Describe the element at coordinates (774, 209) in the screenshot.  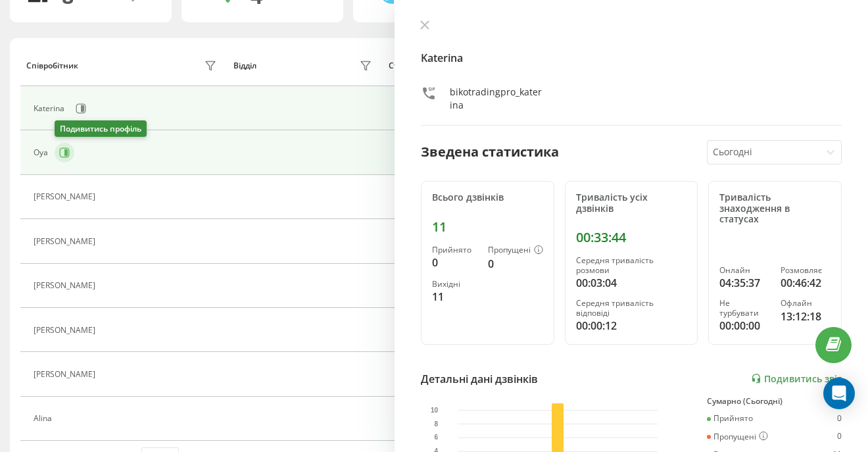
I see `div: Тривалість знаходження в статусах` at that location.